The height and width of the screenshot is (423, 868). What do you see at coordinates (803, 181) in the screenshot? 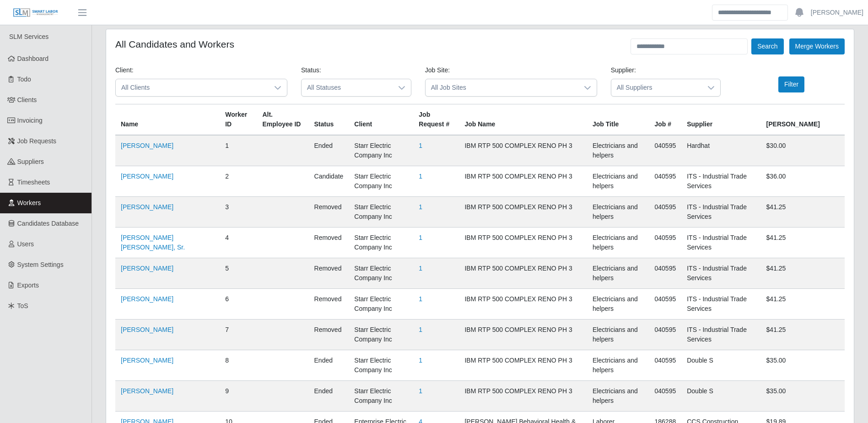
I see `td: $36.00` at bounding box center [803, 181].